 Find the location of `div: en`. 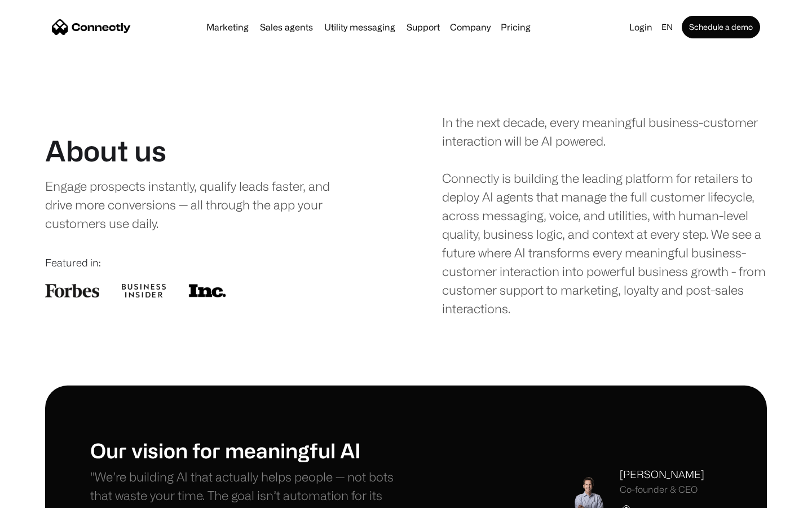

div: en is located at coordinates (667, 27).